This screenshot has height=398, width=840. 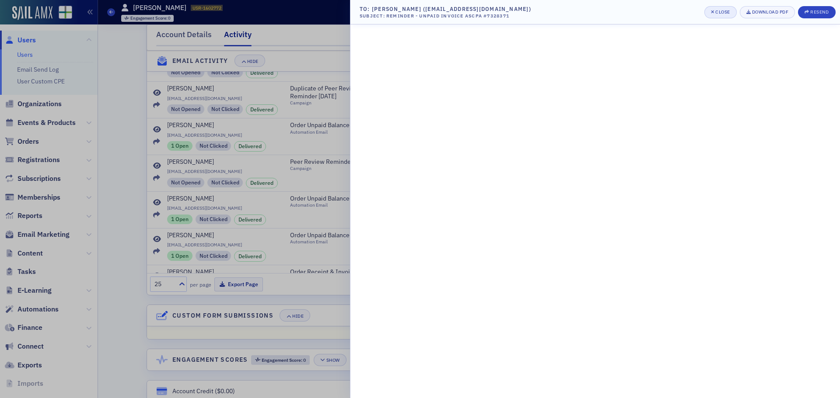 What do you see at coordinates (720, 12) in the screenshot?
I see `button: Close` at bounding box center [720, 12].